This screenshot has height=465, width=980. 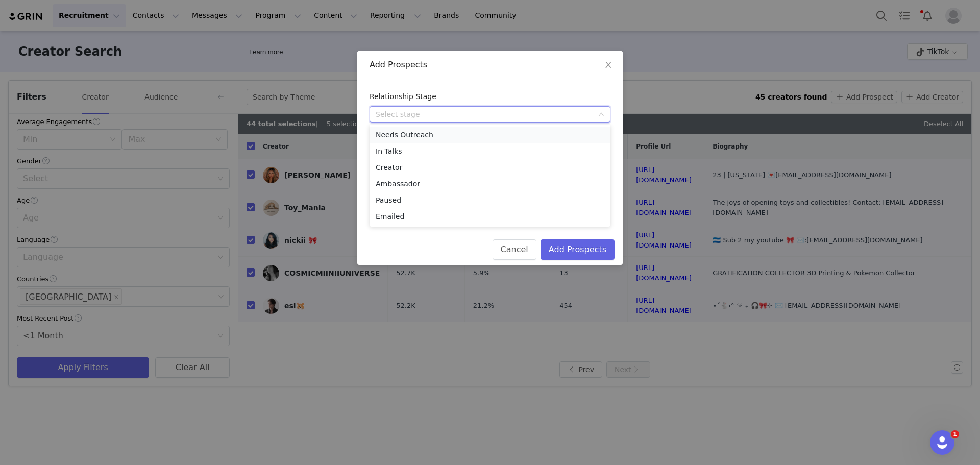 I want to click on button: Home, so click(x=170, y=14).